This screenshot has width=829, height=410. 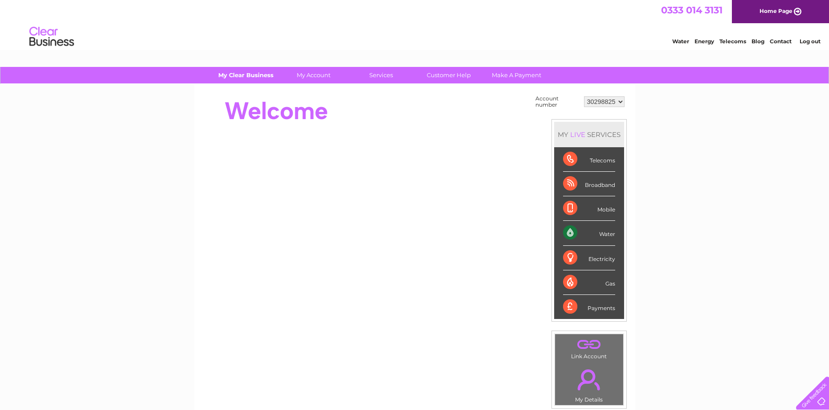 What do you see at coordinates (758, 41) in the screenshot?
I see `a: Blog` at bounding box center [758, 41].